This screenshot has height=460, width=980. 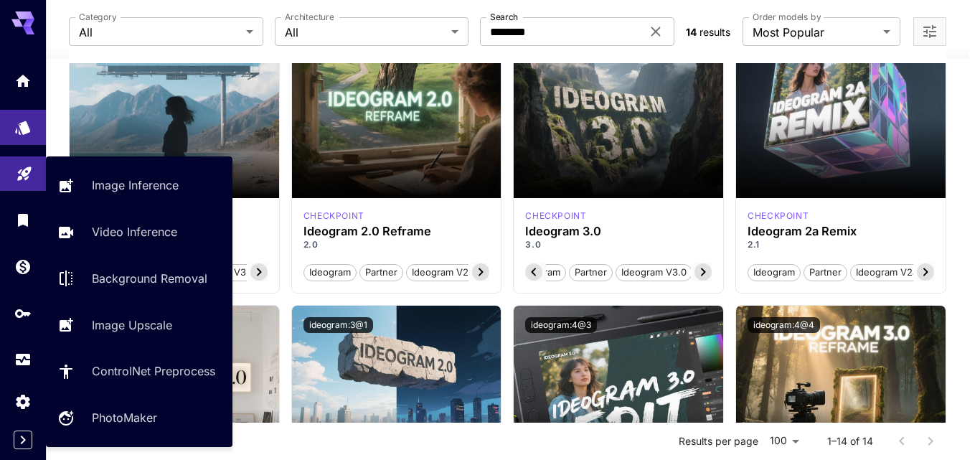 I want to click on span: Most Popular, so click(x=815, y=32).